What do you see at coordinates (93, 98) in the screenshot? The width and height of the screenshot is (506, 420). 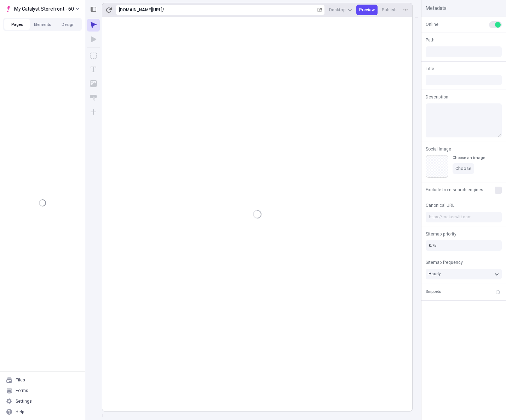 I see `button: Button` at bounding box center [93, 98].